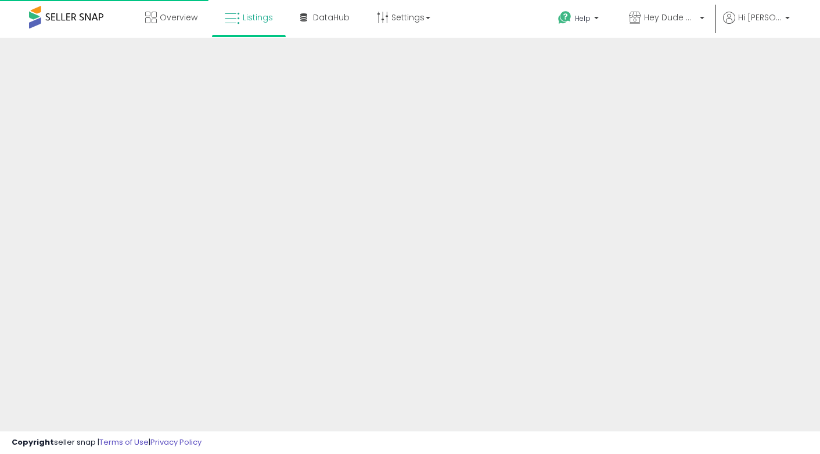 Image resolution: width=820 pixels, height=454 pixels. What do you see at coordinates (124, 442) in the screenshot?
I see `a: Terms of Use` at bounding box center [124, 442].